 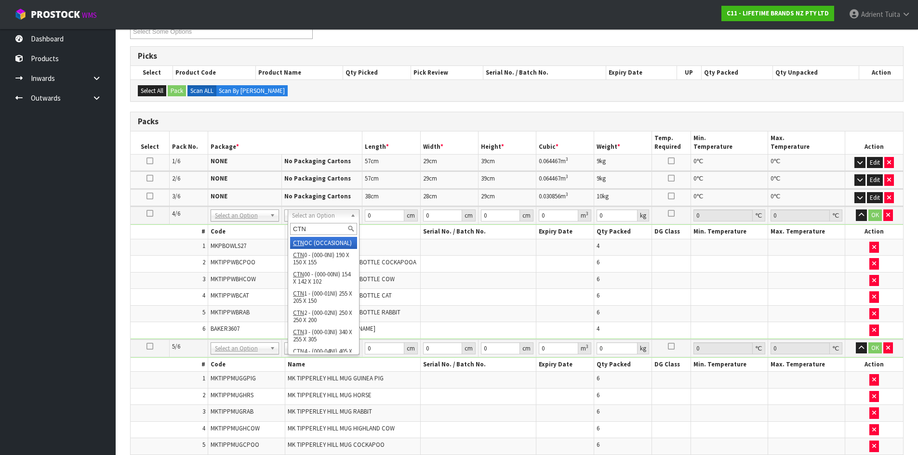 I want to click on img: cube-alt.png, so click(x=20, y=14).